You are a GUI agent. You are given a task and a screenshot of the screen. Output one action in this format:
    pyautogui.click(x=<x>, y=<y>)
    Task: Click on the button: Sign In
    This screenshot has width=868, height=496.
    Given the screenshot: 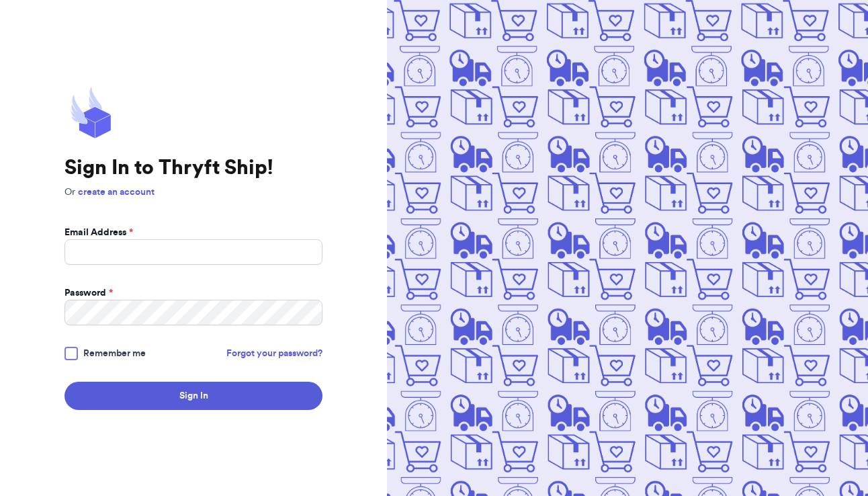 What is the action you would take?
    pyautogui.click(x=194, y=396)
    